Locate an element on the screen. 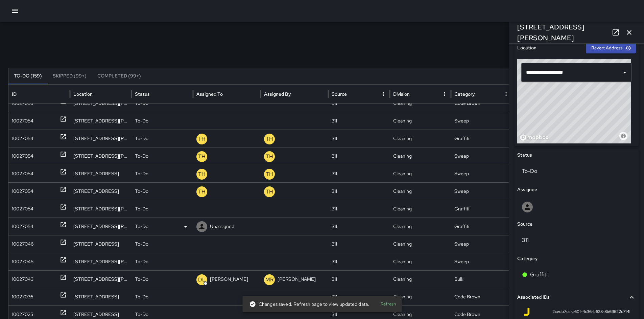 The image size is (644, 319). button: Source column menu is located at coordinates (383, 94).